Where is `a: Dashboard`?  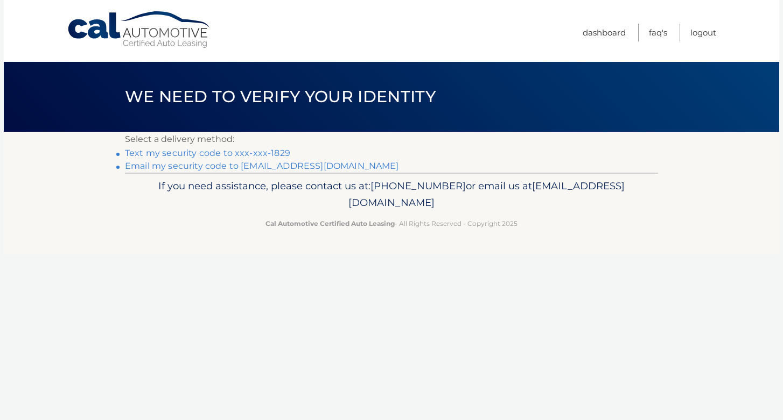 a: Dashboard is located at coordinates (604, 32).